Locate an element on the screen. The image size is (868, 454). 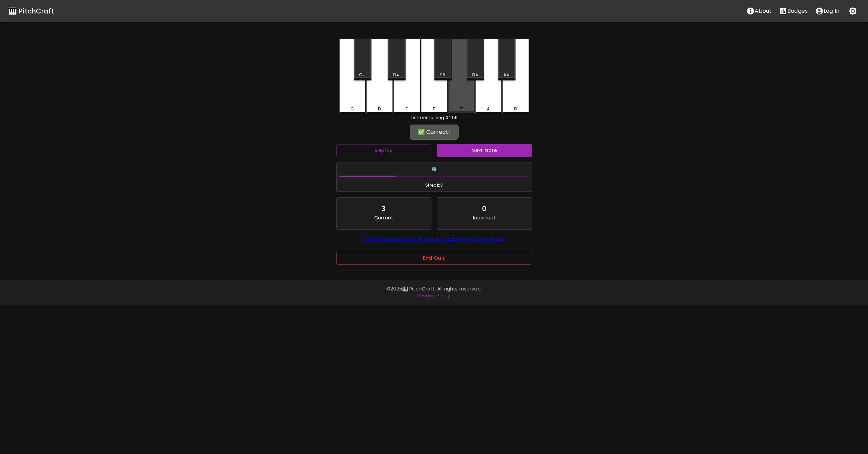
div: G is located at coordinates (461, 107).